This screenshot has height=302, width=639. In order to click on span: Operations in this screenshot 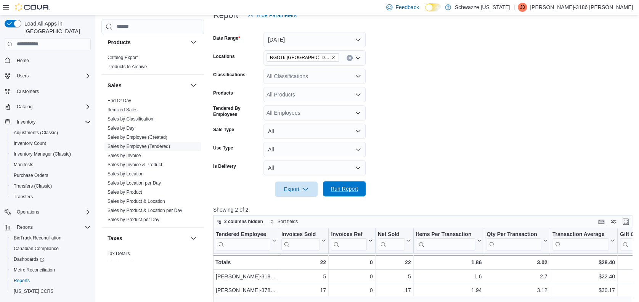, I will do `click(28, 212)`.